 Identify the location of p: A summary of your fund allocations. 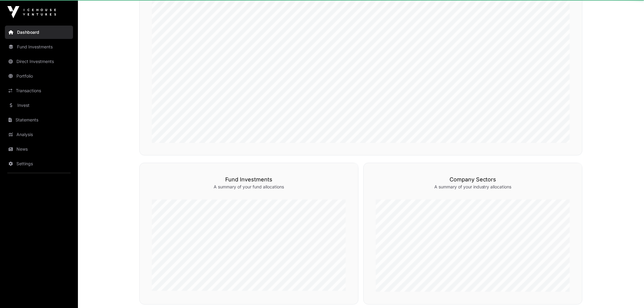
(249, 187).